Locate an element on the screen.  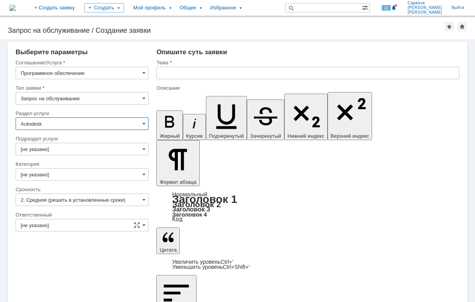
span: Саранча is located at coordinates (425, 3).